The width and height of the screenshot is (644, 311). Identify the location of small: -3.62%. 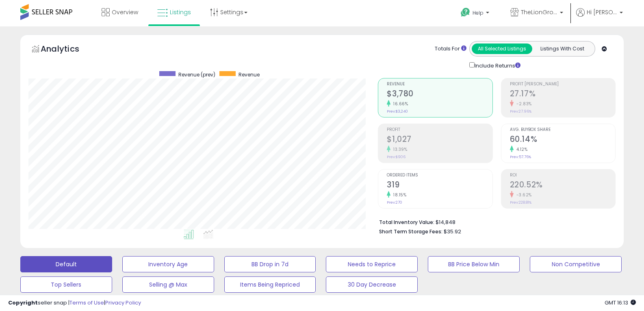
(522, 195).